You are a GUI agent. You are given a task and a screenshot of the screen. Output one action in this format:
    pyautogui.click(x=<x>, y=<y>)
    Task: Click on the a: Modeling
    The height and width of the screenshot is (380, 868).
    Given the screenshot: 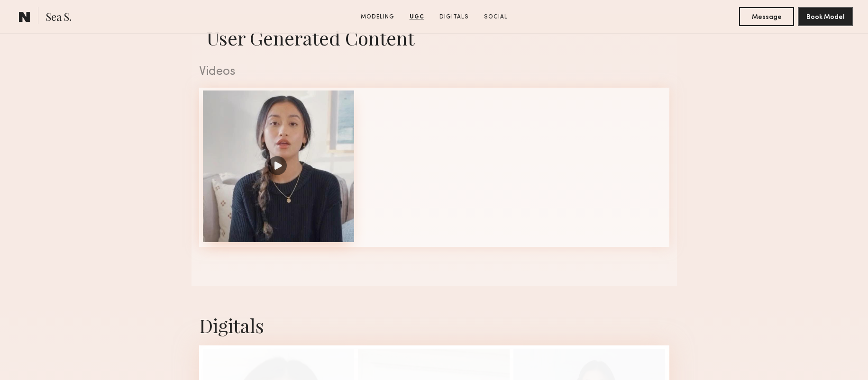 What is the action you would take?
    pyautogui.click(x=377, y=17)
    